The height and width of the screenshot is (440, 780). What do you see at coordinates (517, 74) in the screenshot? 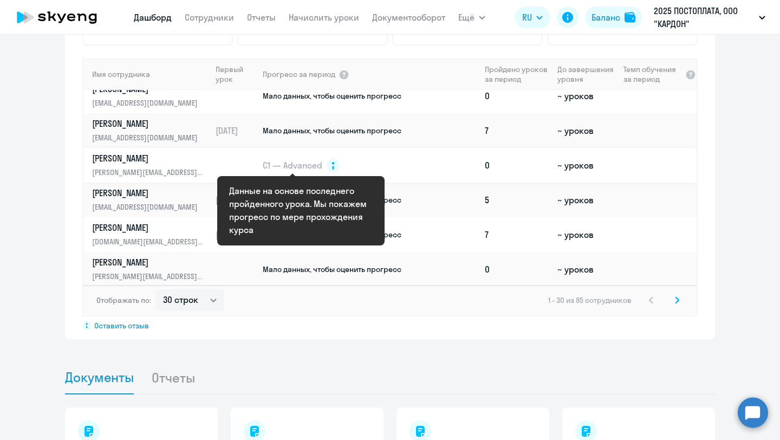
I see `th: Пройдено уроков за период` at bounding box center [517, 74].